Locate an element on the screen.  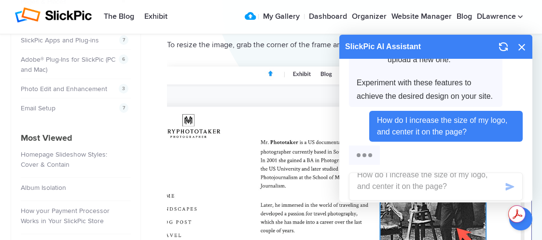
p: To resize the image, grab the corner of the frame around the image and drag it inside the image. is located at coordinates (349, 45).